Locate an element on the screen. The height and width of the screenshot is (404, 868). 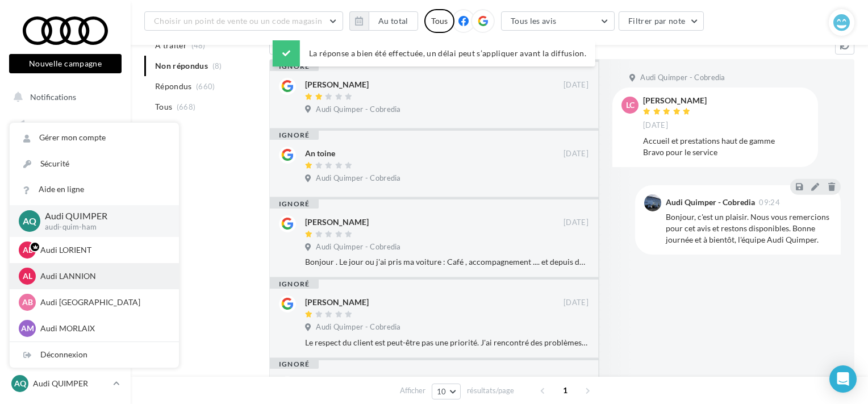
p: Audi LORIENT is located at coordinates (103, 250).